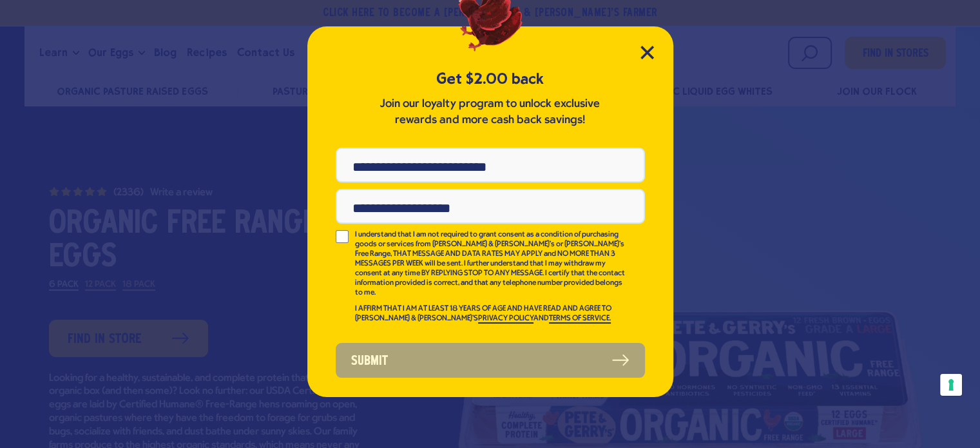 The width and height of the screenshot is (980, 448). Describe the element at coordinates (490, 78) in the screenshot. I see `h5: Get $2.00 back` at that location.